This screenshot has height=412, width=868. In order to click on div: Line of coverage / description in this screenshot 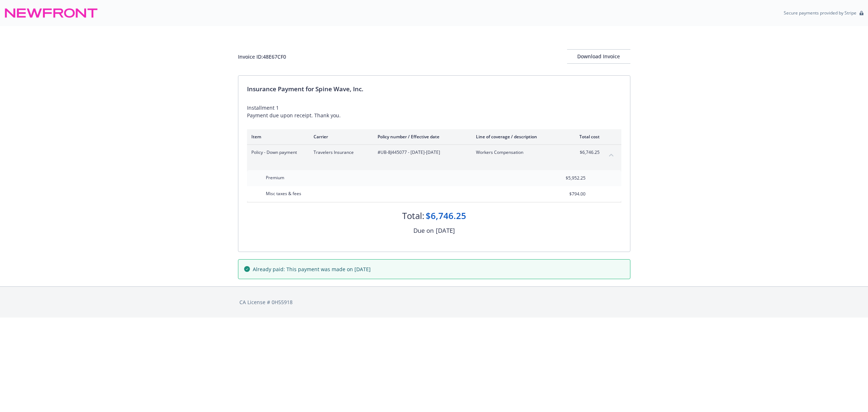, I will do `click(518, 137)`.